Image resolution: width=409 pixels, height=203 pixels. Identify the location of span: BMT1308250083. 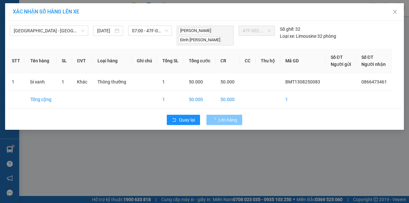
(303, 82).